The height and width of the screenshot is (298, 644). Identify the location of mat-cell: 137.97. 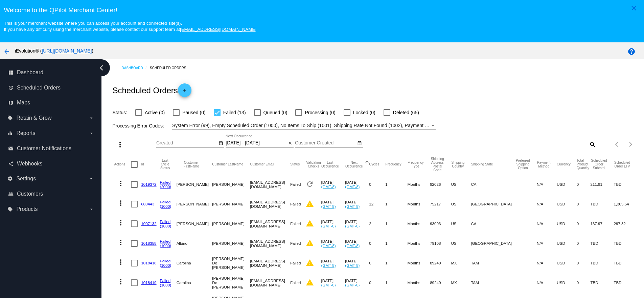
(602, 224).